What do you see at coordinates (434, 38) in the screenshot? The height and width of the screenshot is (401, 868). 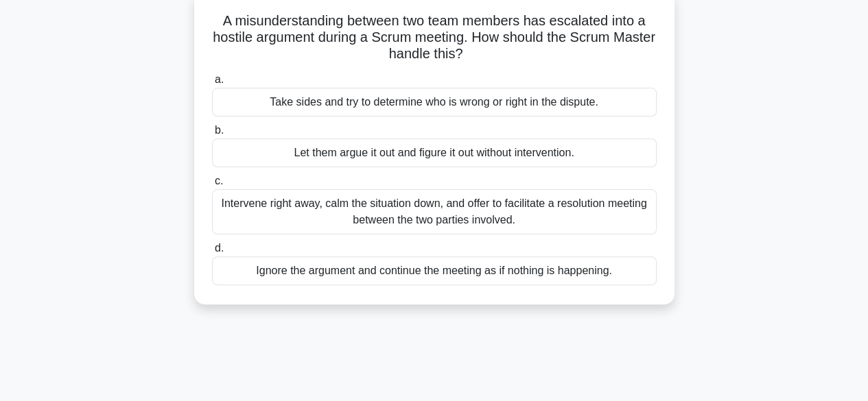 I see `h5: A misunderstanding between two team members has escalated into a hostile argument during a Scrum ...` at bounding box center [434, 38].